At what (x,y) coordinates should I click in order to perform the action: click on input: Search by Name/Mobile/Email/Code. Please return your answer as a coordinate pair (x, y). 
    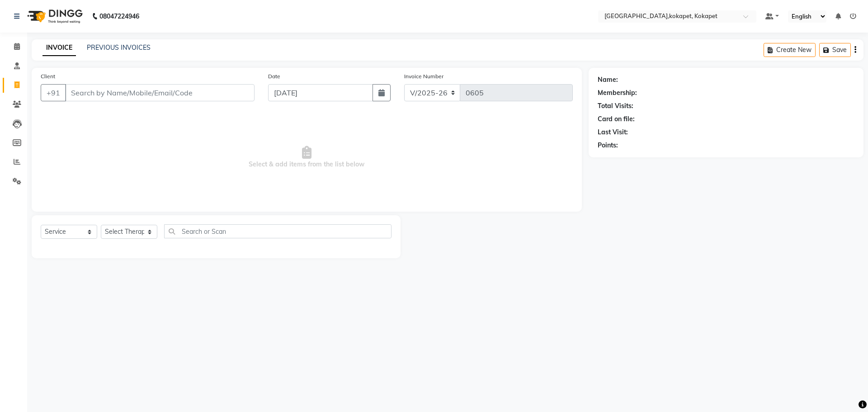
    Looking at the image, I should click on (160, 92).